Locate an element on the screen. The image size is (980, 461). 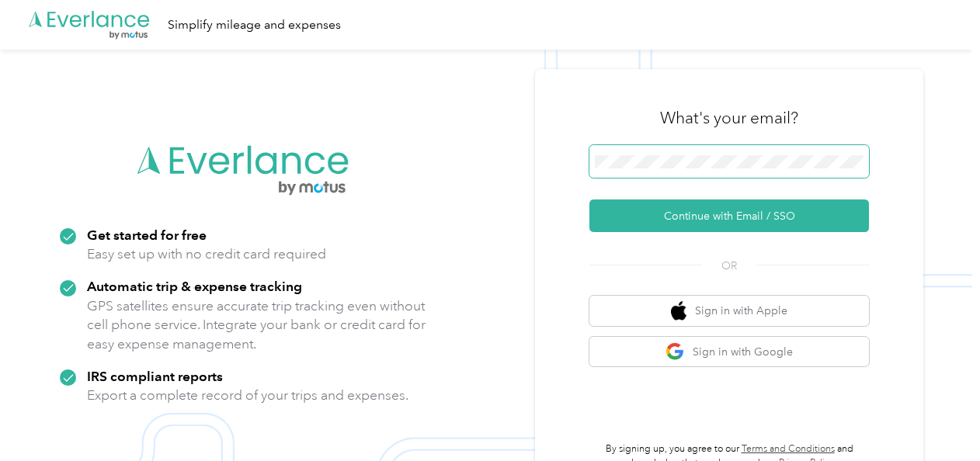
p: Export a complete record of your trips and expenses. is located at coordinates (248, 395).